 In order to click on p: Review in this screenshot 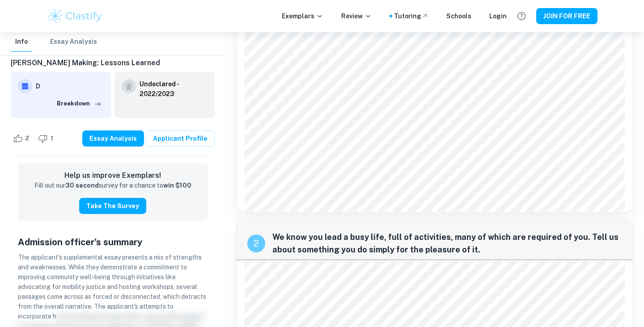, I will do `click(356, 16)`.